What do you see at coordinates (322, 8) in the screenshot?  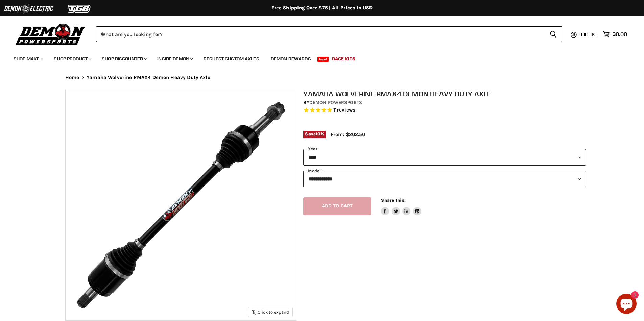 I see `div: Free Shipping Over $75 | All Prices In USD` at bounding box center [322, 8].